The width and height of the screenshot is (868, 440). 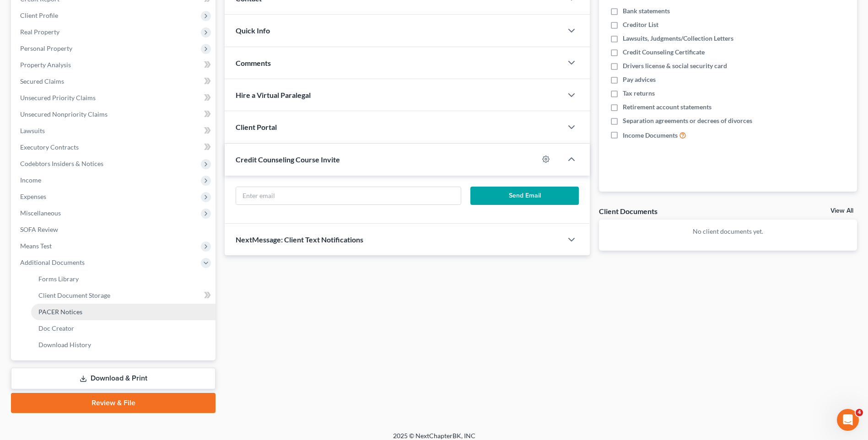 What do you see at coordinates (49, 147) in the screenshot?
I see `span: Executory Contracts` at bounding box center [49, 147].